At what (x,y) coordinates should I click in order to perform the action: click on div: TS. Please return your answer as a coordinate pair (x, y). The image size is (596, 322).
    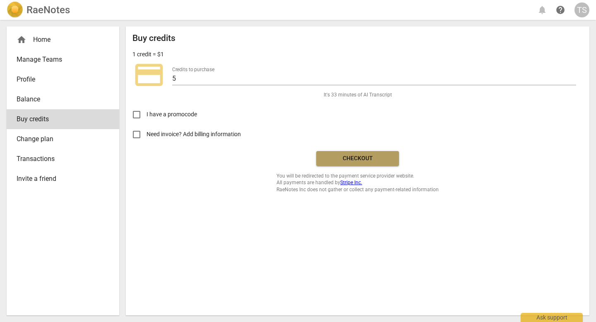
    Looking at the image, I should click on (582, 10).